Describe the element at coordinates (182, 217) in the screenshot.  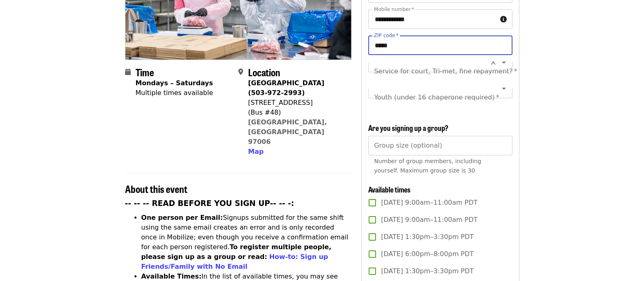
I see `strong: One person per Email:` at that location.